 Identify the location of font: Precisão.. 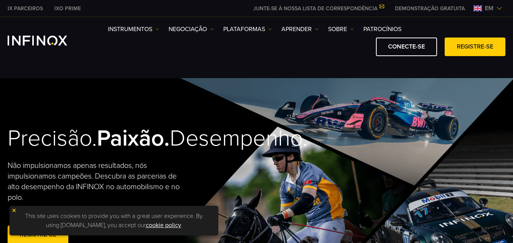
(52, 139).